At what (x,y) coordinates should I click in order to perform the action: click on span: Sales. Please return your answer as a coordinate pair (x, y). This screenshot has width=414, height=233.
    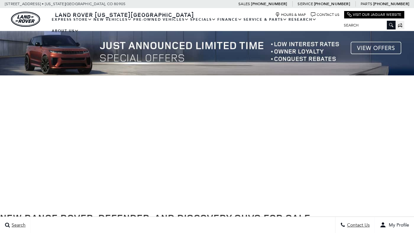
    Looking at the image, I should click on (244, 4).